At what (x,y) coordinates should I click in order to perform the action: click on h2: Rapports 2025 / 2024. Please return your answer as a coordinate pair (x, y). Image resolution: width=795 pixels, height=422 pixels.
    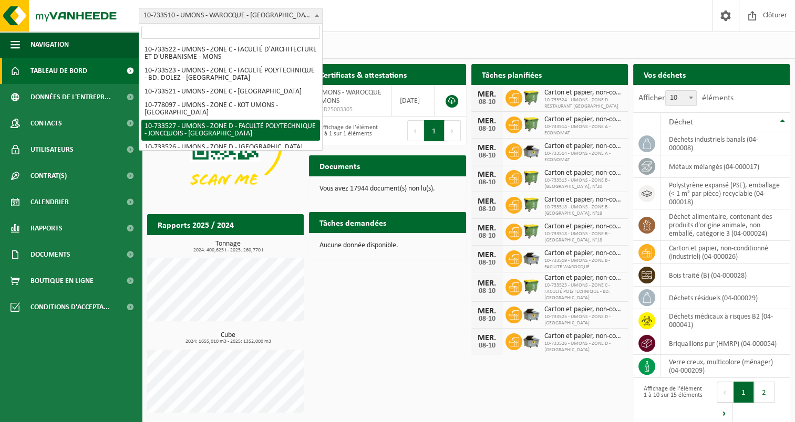
    Looking at the image, I should click on (195, 224).